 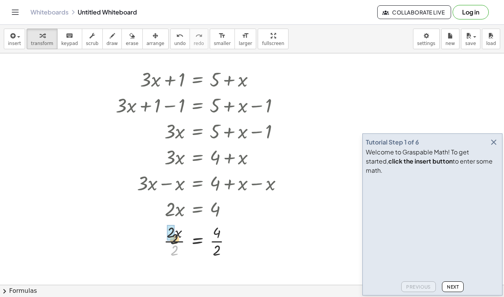 I want to click on button: format_sizesmaller, so click(x=222, y=39).